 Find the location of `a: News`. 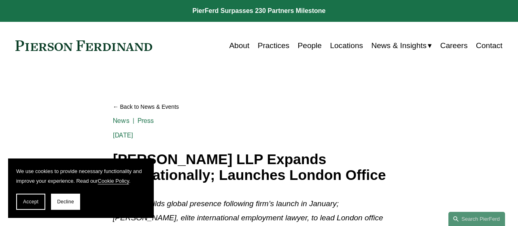

a: News is located at coordinates (121, 121).